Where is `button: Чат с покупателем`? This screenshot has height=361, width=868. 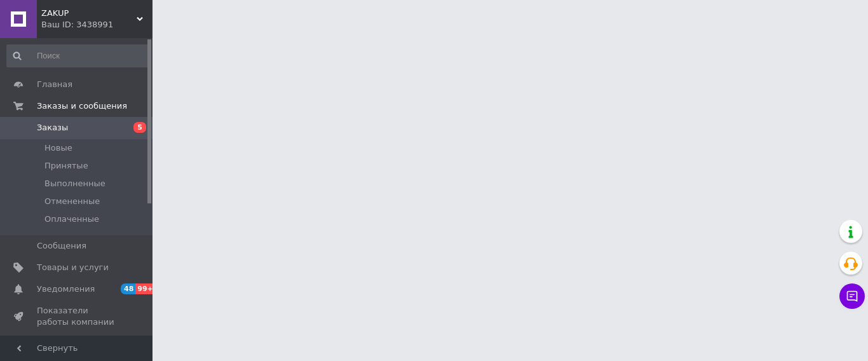
button: Чат с покупателем is located at coordinates (852, 296).